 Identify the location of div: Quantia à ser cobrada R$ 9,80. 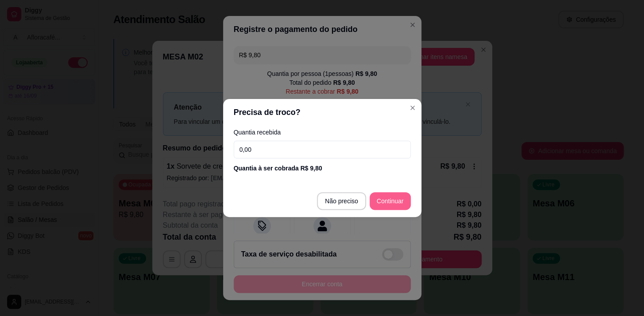
(322, 168).